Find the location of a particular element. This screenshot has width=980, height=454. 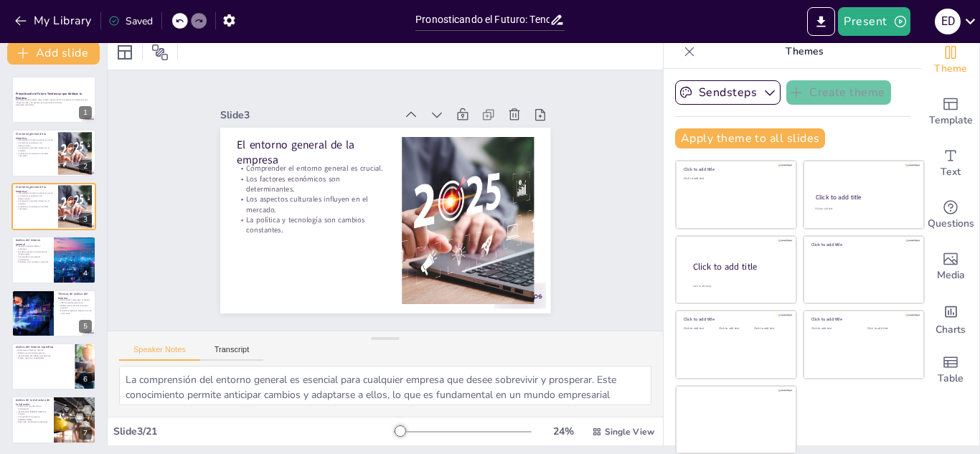

p: Análisis del entorno específico is located at coordinates (43, 347).